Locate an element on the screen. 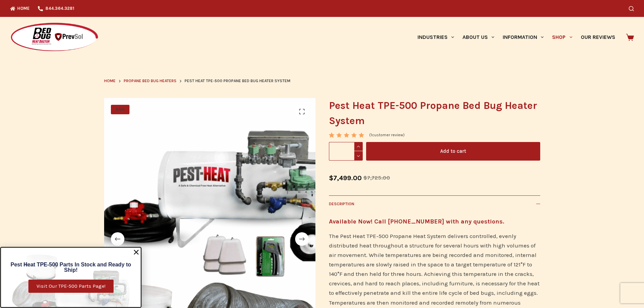 The width and height of the screenshot is (644, 308). a: Prevsol/Bed Bug Heat Doctor is located at coordinates (54, 37).